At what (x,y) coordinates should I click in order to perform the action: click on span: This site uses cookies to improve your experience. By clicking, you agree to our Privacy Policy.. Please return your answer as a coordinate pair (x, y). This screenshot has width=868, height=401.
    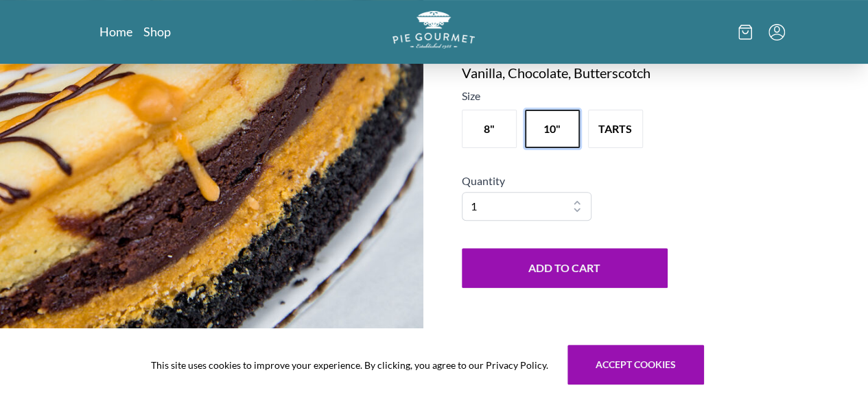
    Looking at the image, I should click on (349, 364).